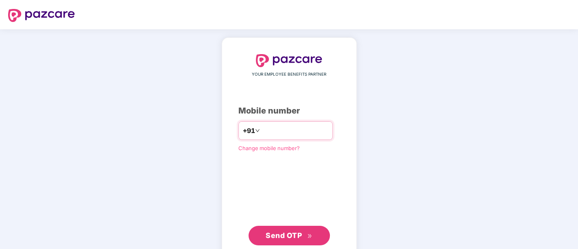 The width and height of the screenshot is (578, 249). I want to click on div: Mobile number, so click(289, 111).